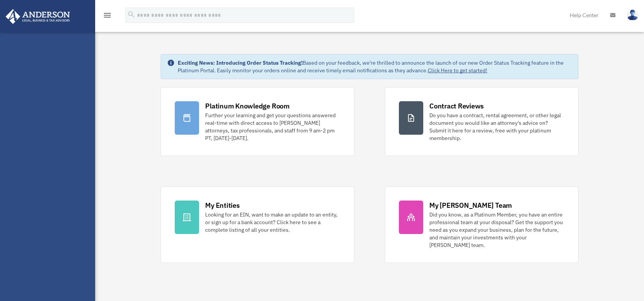 This screenshot has width=644, height=301. I want to click on div: Did you know, as a Platinum Member, you have an entire professional team at your disposal? Get th..., so click(497, 230).